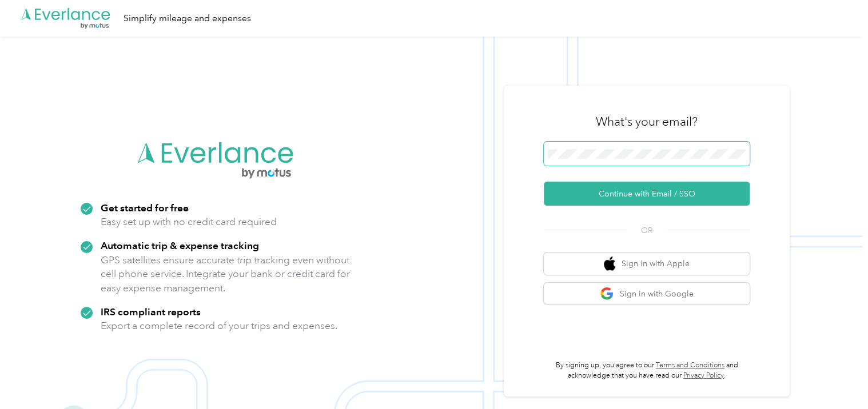 The height and width of the screenshot is (409, 868). Describe the element at coordinates (219, 326) in the screenshot. I see `p: Export a complete record of your trips and expenses.` at that location.